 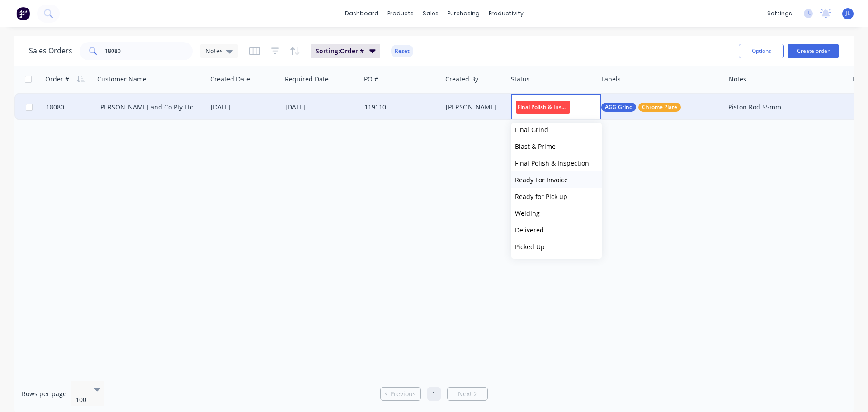 I want to click on div: settings, so click(x=779, y=13).